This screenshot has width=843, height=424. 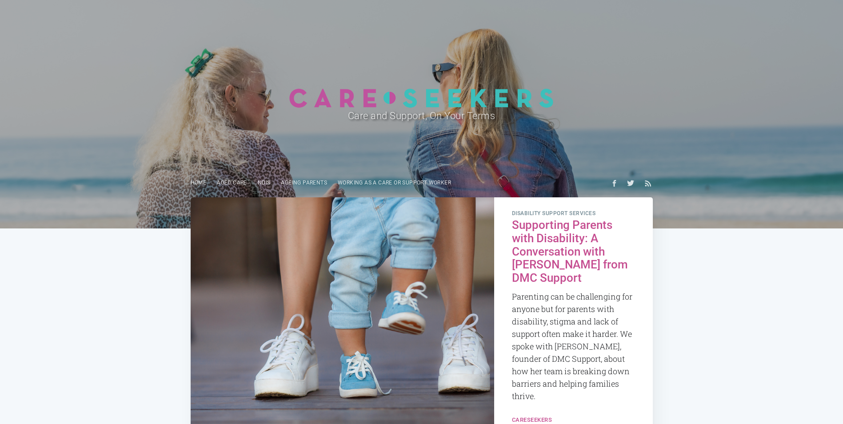 I want to click on a: Home, so click(x=199, y=183).